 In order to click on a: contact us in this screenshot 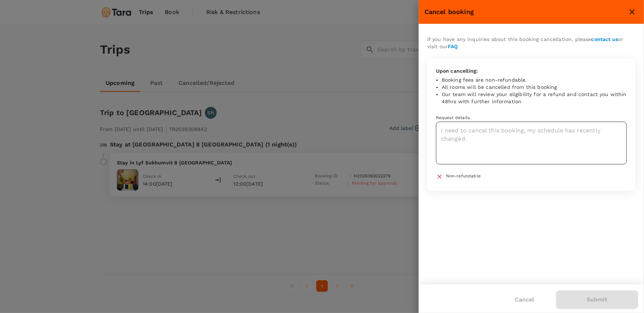, I will do `click(604, 39)`.